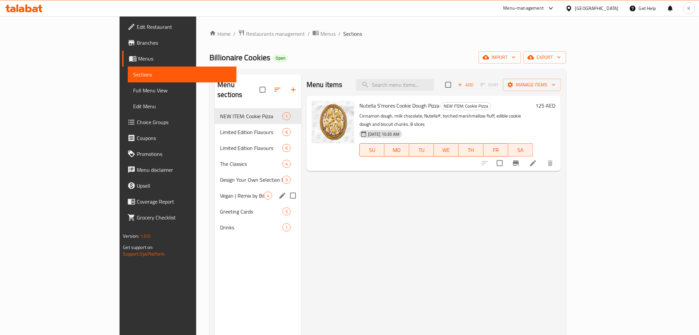 The width and height of the screenshot is (699, 335). I want to click on span: Select section, so click(449, 85).